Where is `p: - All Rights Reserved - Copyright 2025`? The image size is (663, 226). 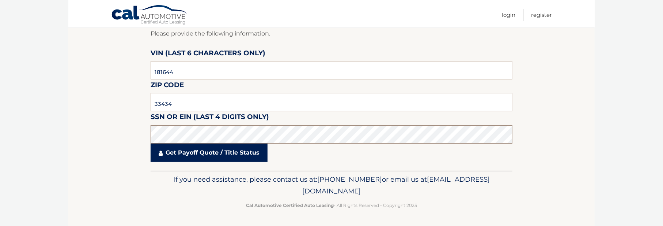 p: - All Rights Reserved - Copyright 2025 is located at coordinates (332, 205).